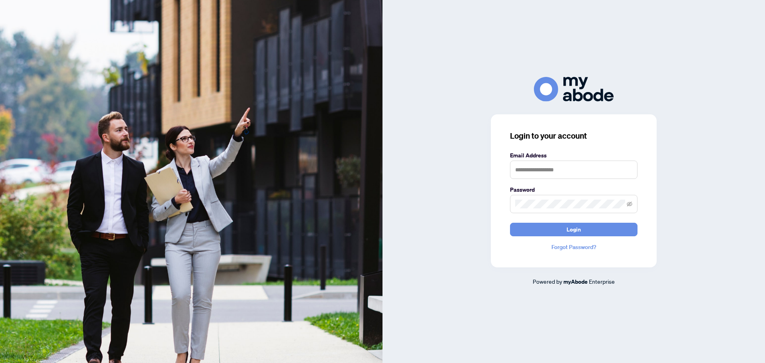 The image size is (765, 363). What do you see at coordinates (574, 230) in the screenshot?
I see `button: Login` at bounding box center [574, 230].